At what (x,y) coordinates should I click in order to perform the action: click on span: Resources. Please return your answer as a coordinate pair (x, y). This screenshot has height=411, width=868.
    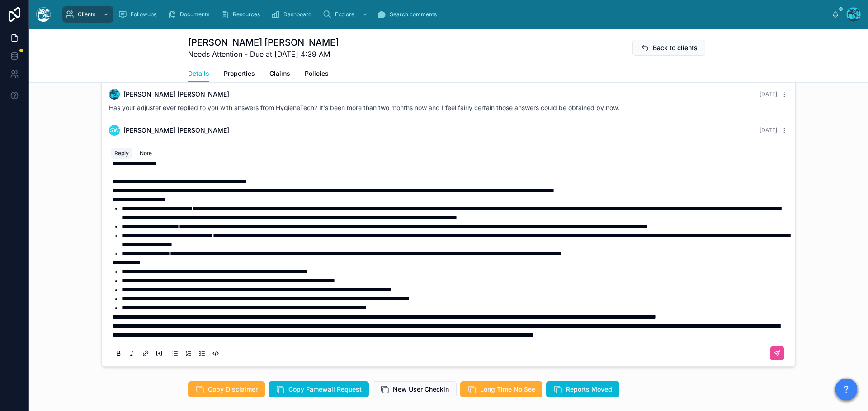
    Looking at the image, I should click on (246, 15).